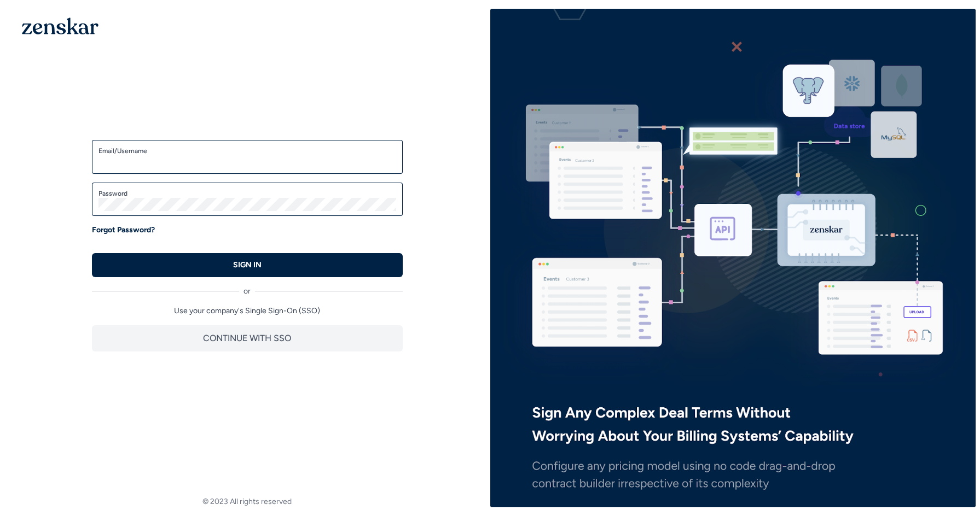 This screenshot has width=980, height=516. What do you see at coordinates (247, 265) in the screenshot?
I see `button: SIGN IN` at bounding box center [247, 265].